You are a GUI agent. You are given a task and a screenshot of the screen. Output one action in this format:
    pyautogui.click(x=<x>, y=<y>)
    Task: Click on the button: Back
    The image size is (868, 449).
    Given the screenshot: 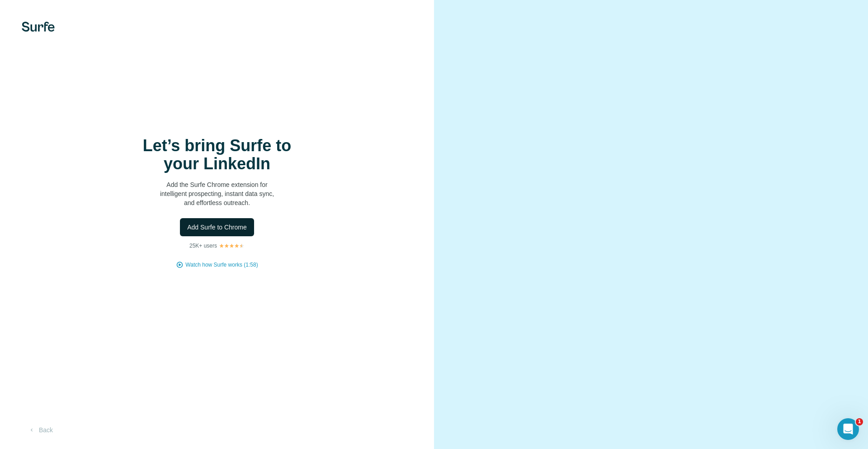 What is the action you would take?
    pyautogui.click(x=41, y=430)
    